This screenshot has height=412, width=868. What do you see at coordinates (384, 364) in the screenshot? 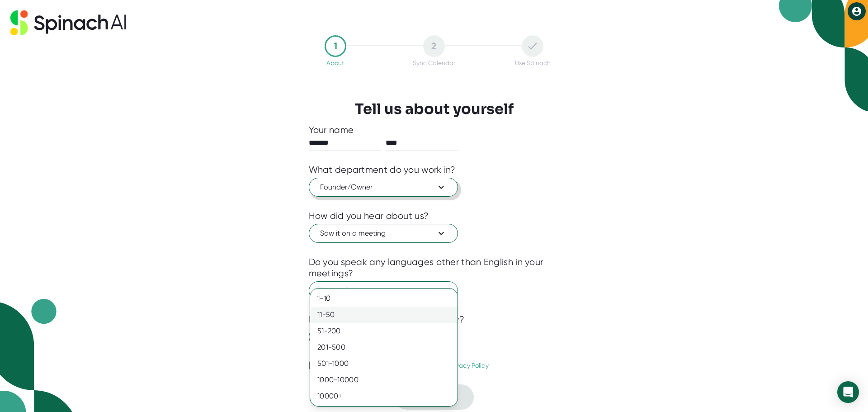
I see `div: 501-1000` at bounding box center [384, 364].